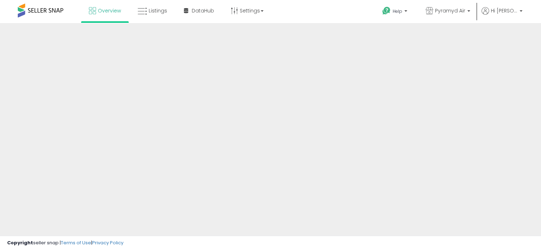  Describe the element at coordinates (450, 11) in the screenshot. I see `span: Pyramyd Air` at that location.